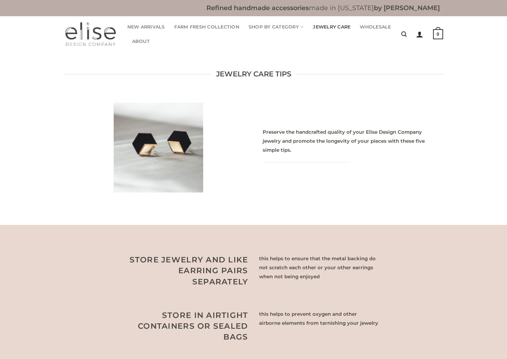 This screenshot has width=507, height=359. What do you see at coordinates (141, 41) in the screenshot?
I see `a: About` at bounding box center [141, 41].